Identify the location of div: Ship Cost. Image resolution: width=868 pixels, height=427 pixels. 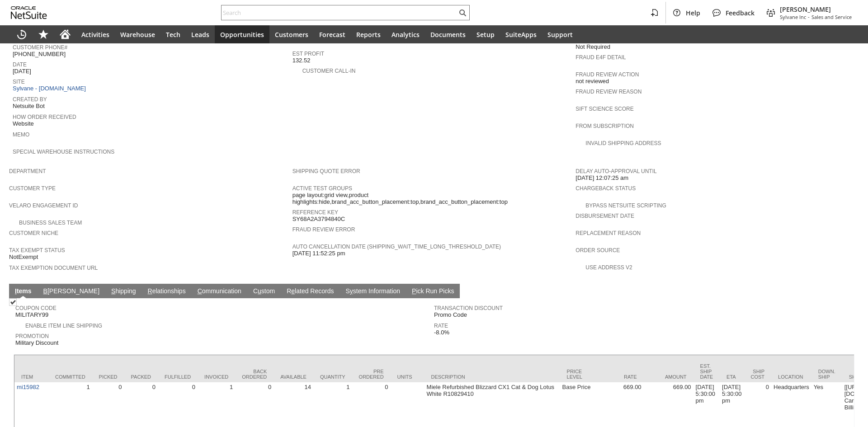
(757, 375).